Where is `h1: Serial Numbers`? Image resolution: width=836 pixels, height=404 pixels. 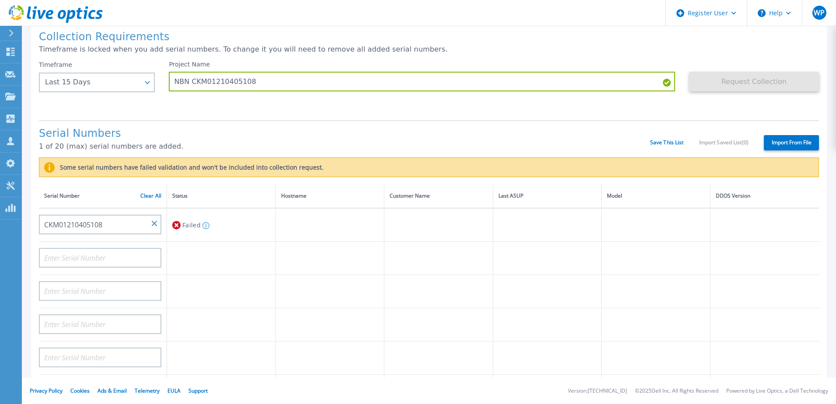
h1: Serial Numbers is located at coordinates (344, 134).